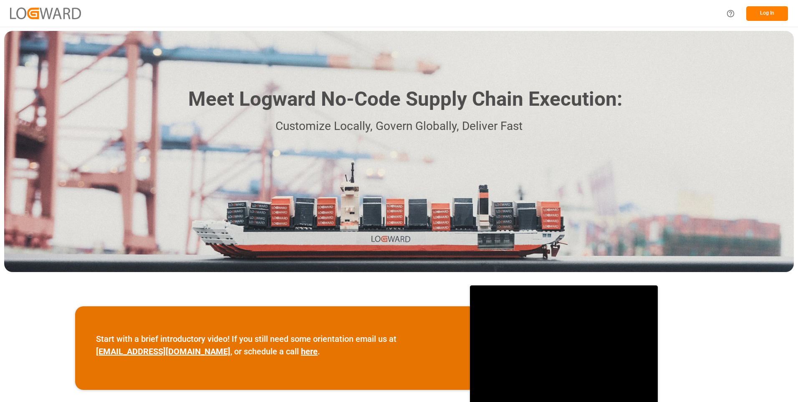 This screenshot has width=798, height=402. Describe the element at coordinates (767, 13) in the screenshot. I see `button: Log In` at that location.